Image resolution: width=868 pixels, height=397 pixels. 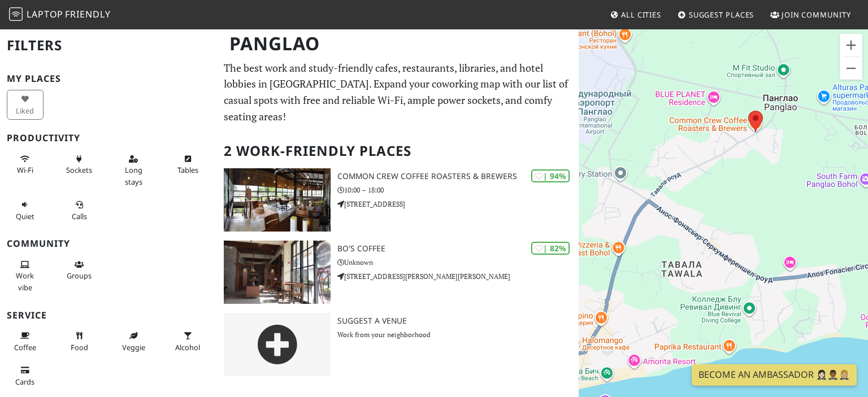 I want to click on span: People working, so click(x=25, y=281).